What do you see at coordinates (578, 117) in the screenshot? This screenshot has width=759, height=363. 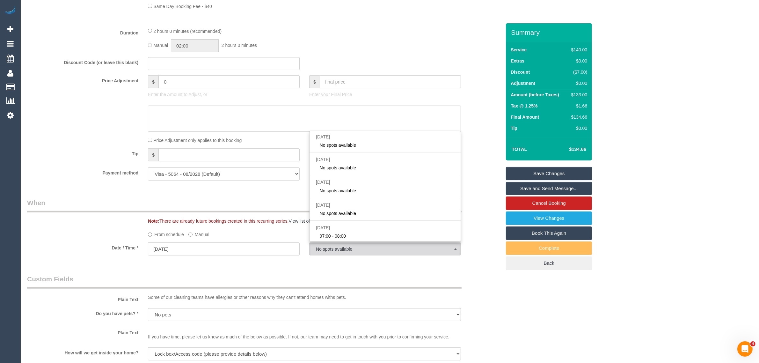 I see `div: $134.66` at bounding box center [578, 117].